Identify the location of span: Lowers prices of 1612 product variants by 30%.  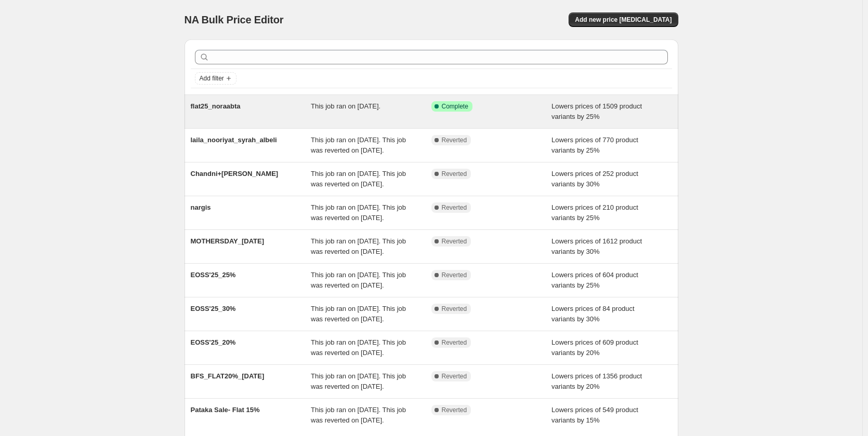
(597, 246).